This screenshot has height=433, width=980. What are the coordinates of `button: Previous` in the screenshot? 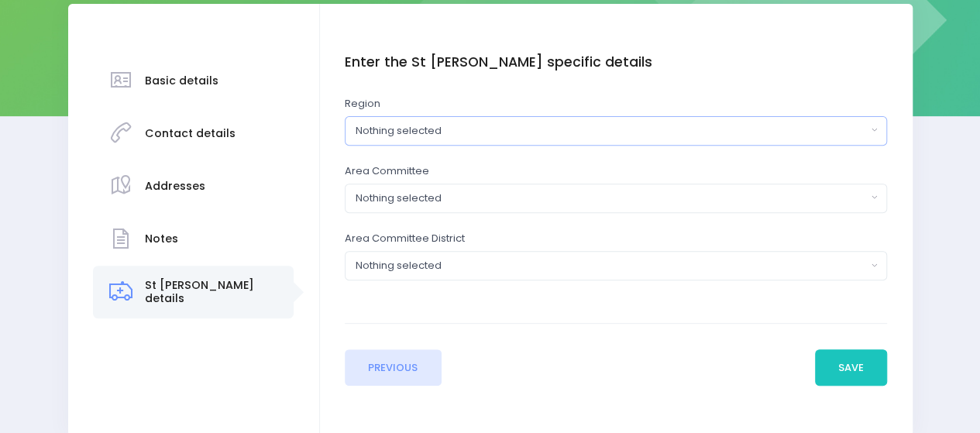 It's located at (393, 367).